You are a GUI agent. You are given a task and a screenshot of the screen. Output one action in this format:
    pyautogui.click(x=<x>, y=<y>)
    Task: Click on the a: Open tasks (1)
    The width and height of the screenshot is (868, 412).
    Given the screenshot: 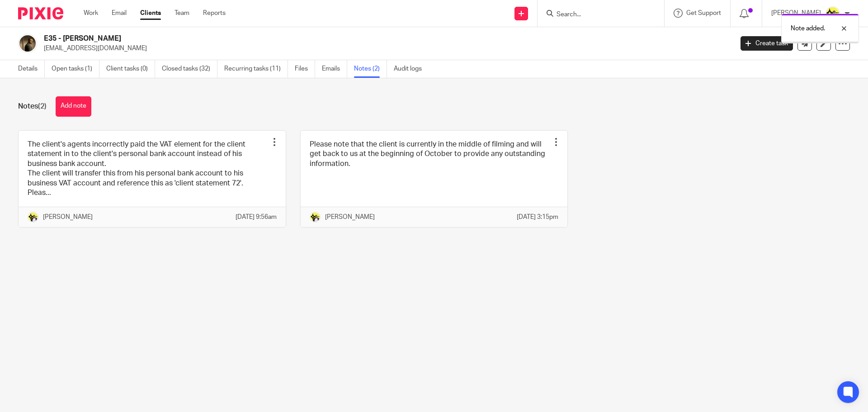 What is the action you would take?
    pyautogui.click(x=76, y=69)
    